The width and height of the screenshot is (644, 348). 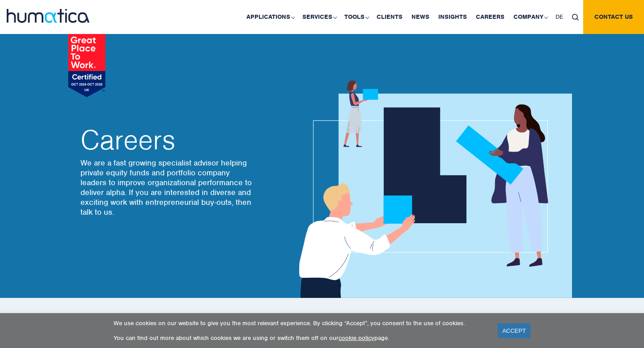 I want to click on a: ACCEPT, so click(x=515, y=331).